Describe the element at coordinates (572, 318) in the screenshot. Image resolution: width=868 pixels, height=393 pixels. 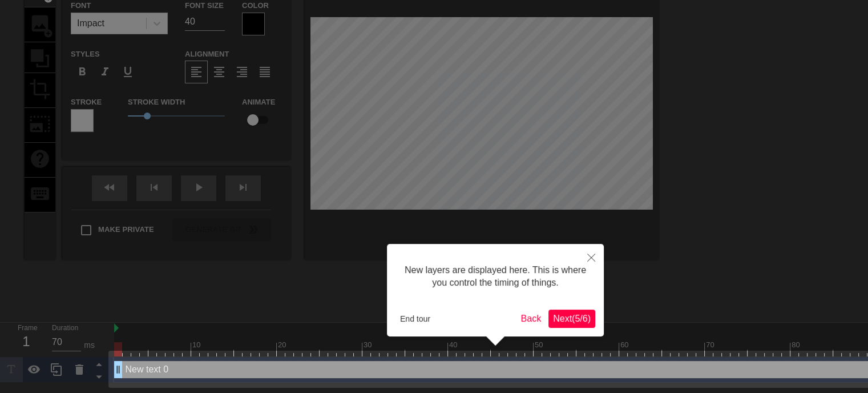
I see `button: Next` at that location.